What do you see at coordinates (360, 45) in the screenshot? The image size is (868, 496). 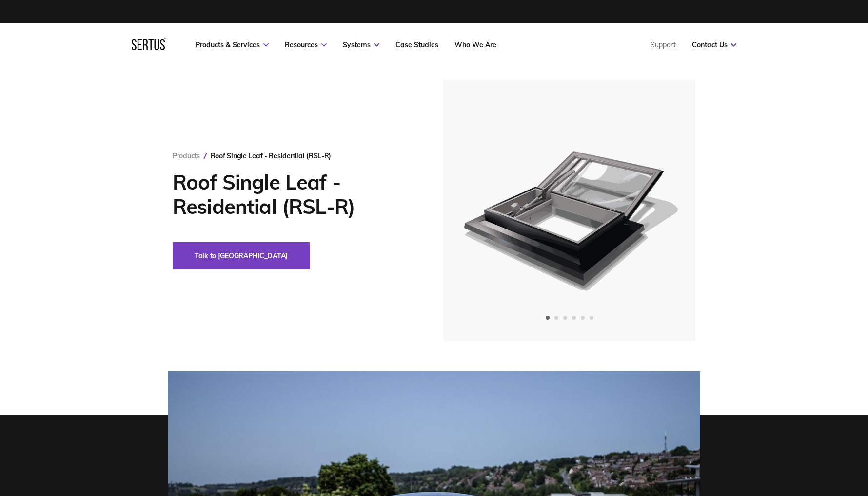 I see `a: Systems` at bounding box center [360, 45].